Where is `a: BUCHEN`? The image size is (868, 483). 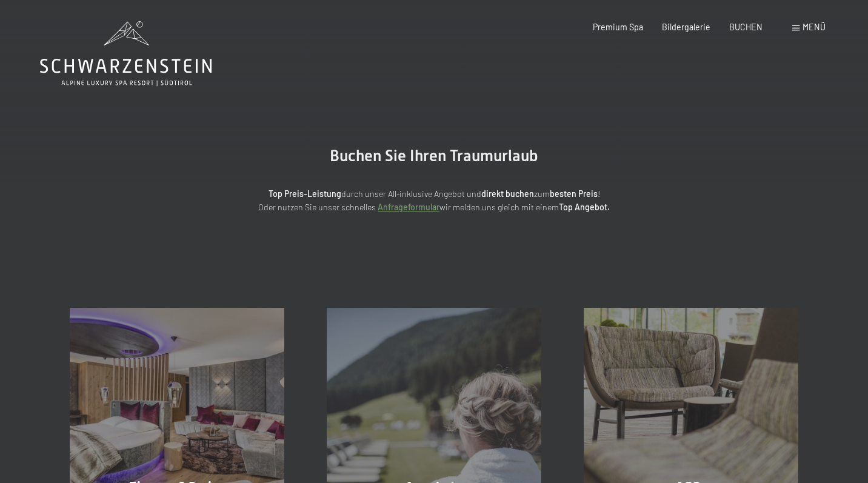
a: BUCHEN is located at coordinates (746, 27).